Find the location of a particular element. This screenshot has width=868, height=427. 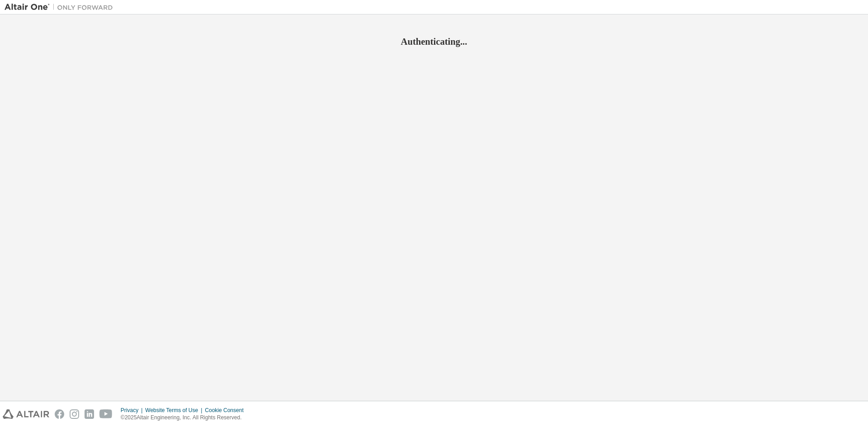

div: Privacy is located at coordinates (133, 410).